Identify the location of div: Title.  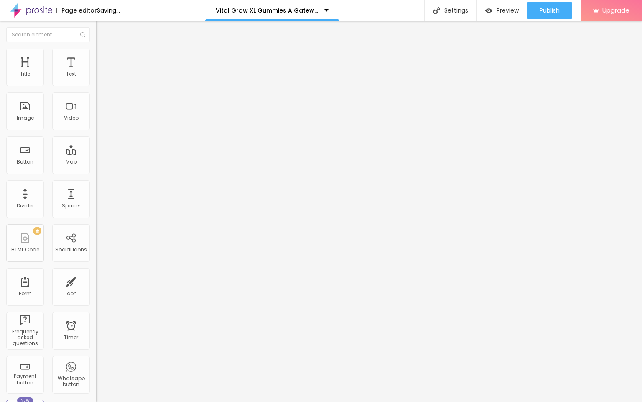
(25, 74).